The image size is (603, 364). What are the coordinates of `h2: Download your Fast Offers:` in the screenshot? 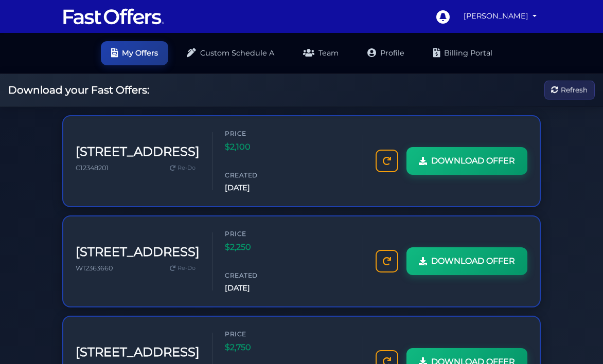 It's located at (79, 90).